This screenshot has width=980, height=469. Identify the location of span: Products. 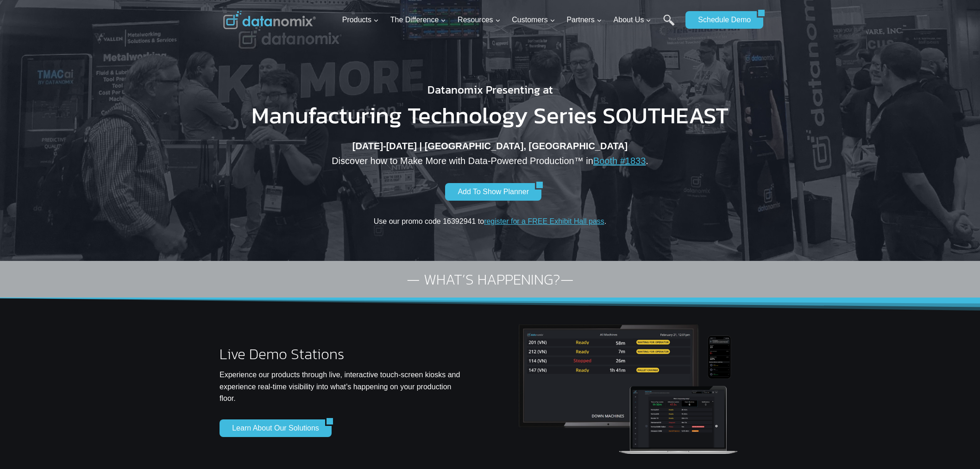
(361, 20).